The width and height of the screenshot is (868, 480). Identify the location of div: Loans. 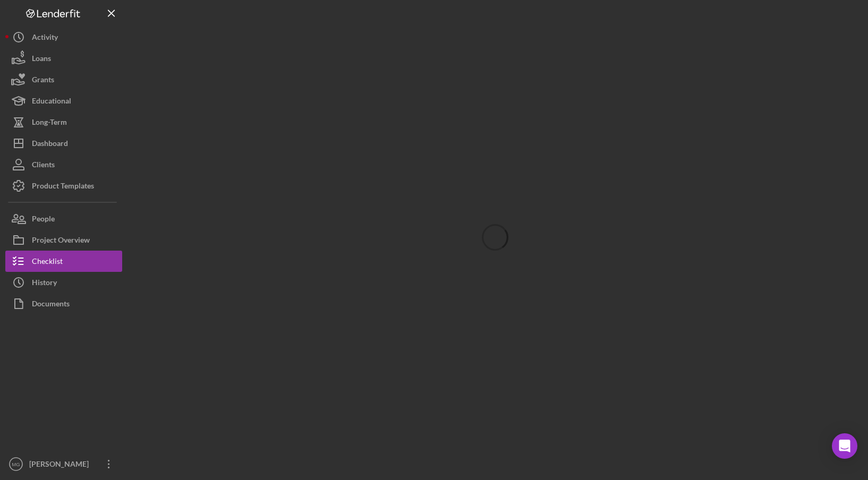
(41, 59).